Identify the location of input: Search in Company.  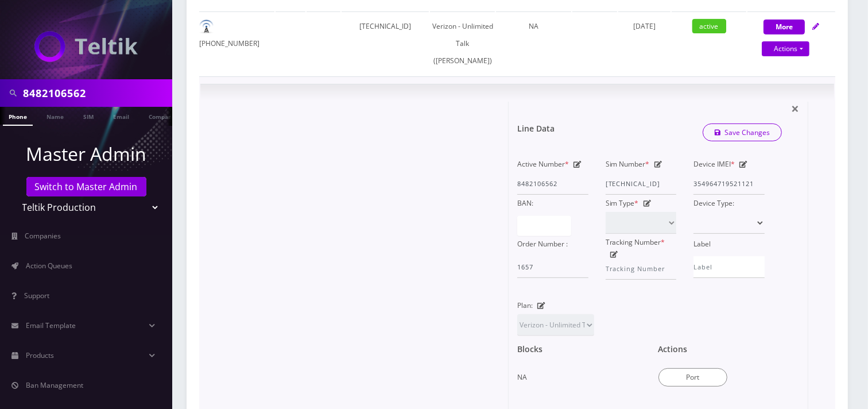
(96, 93).